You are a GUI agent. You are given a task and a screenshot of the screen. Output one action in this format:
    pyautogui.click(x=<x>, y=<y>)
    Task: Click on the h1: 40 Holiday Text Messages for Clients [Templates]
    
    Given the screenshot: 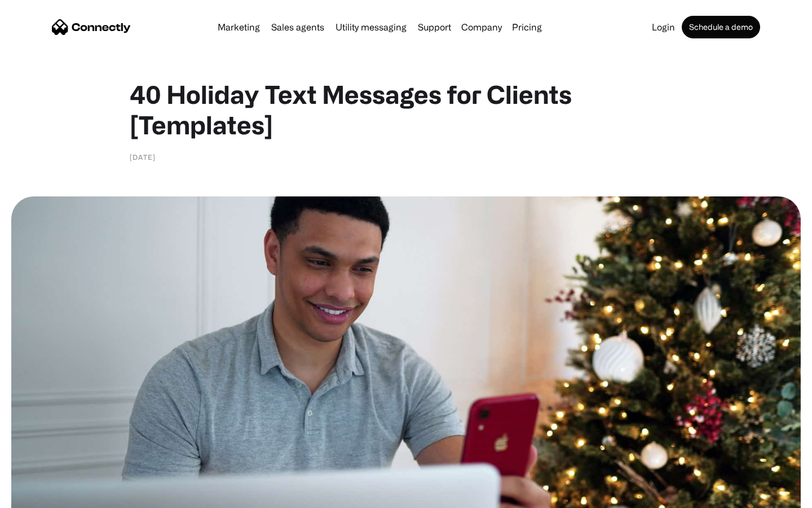 What is the action you would take?
    pyautogui.click(x=406, y=109)
    